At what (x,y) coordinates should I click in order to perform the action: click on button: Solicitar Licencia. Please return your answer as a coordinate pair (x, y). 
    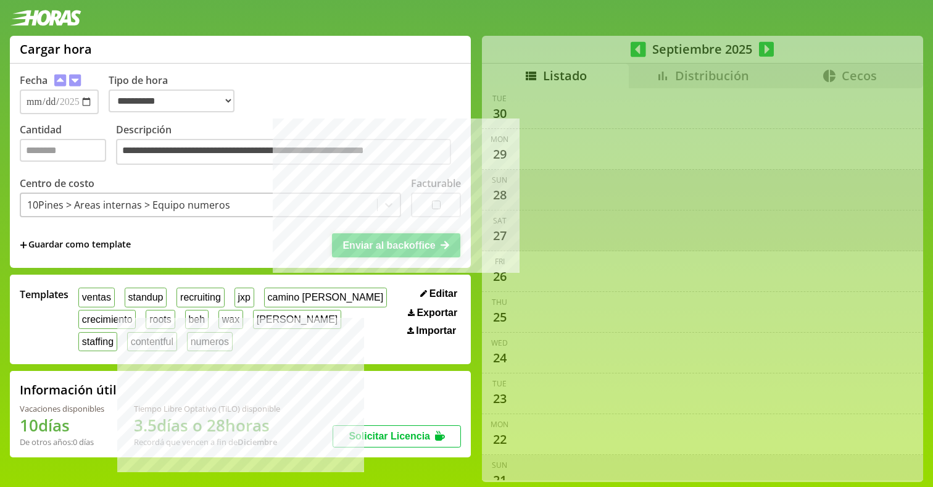
    Looking at the image, I should click on (397, 436).